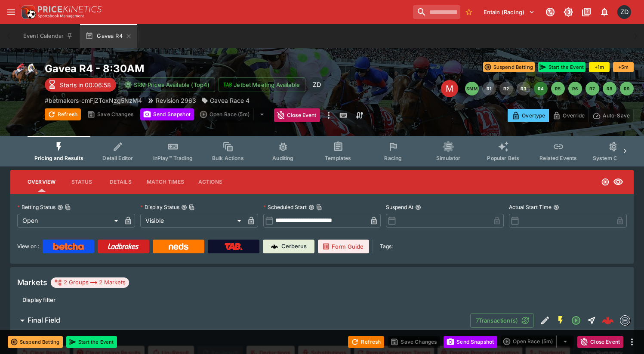 Image resolution: width=644 pixels, height=354 pixels. I want to click on button: Event Calendar, so click(48, 36).